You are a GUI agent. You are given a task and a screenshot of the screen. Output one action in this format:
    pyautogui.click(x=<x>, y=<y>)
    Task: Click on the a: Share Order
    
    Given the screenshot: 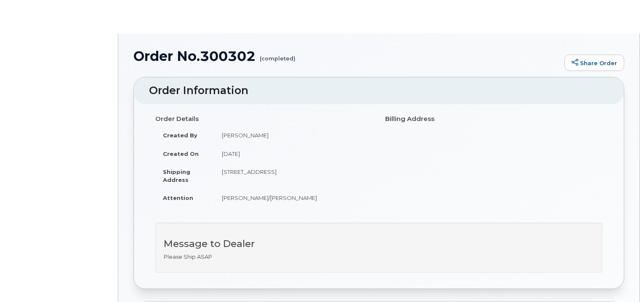 What is the action you would take?
    pyautogui.click(x=595, y=63)
    